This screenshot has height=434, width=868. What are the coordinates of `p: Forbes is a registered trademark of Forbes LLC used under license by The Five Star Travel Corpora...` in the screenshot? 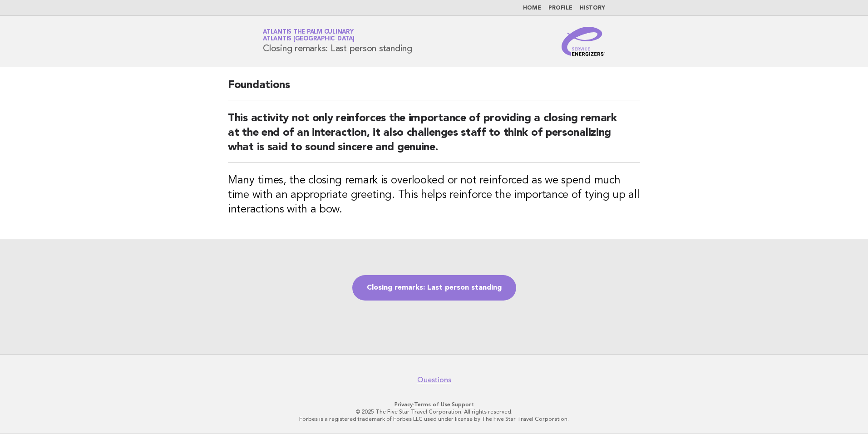 It's located at (434, 419).